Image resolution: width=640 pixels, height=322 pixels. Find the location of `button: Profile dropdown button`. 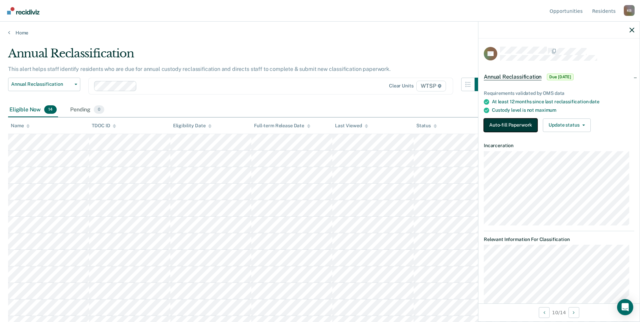

button: Profile dropdown button is located at coordinates (630, 10).